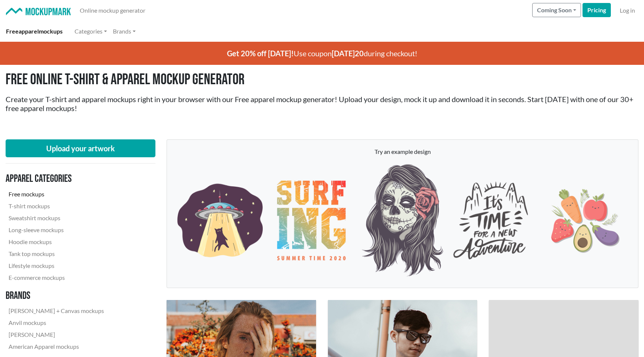 The width and height of the screenshot is (644, 357). Describe the element at coordinates (56, 206) in the screenshot. I see `a: T-shirt mockups` at that location.